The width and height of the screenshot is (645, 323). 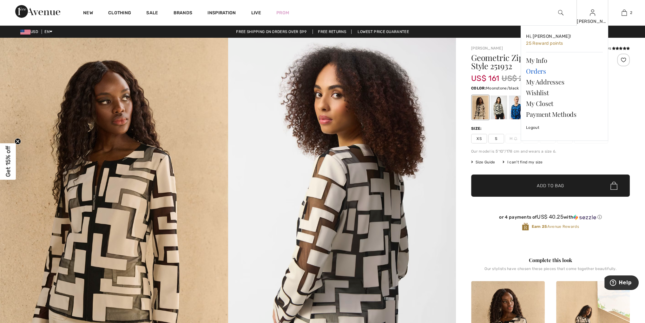 What do you see at coordinates (550, 217) in the screenshot?
I see `span: US$ 40.25` at bounding box center [550, 217].